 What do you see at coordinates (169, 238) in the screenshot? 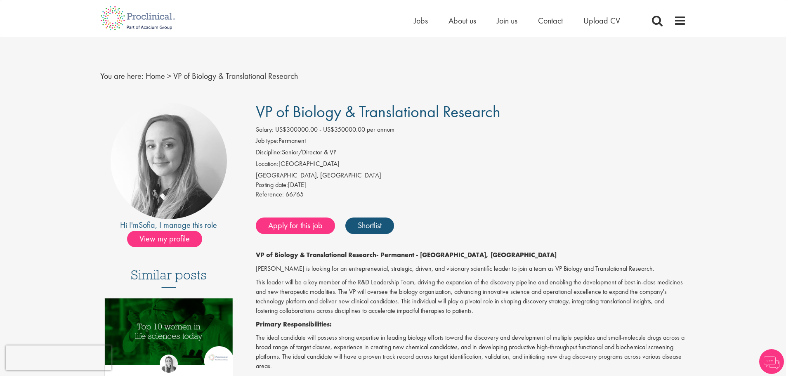
I see `a: View my profile` at bounding box center [169, 238].